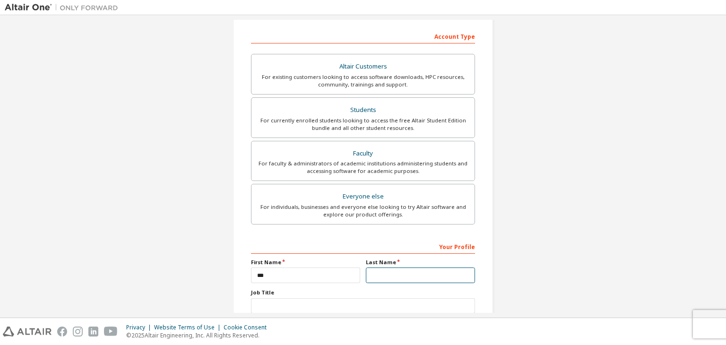  What do you see at coordinates (111, 331) in the screenshot?
I see `img: youtube.svg` at bounding box center [111, 331].